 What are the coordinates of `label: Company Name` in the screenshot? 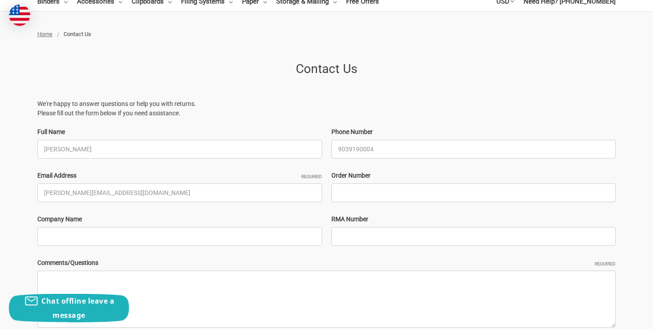 It's located at (180, 219).